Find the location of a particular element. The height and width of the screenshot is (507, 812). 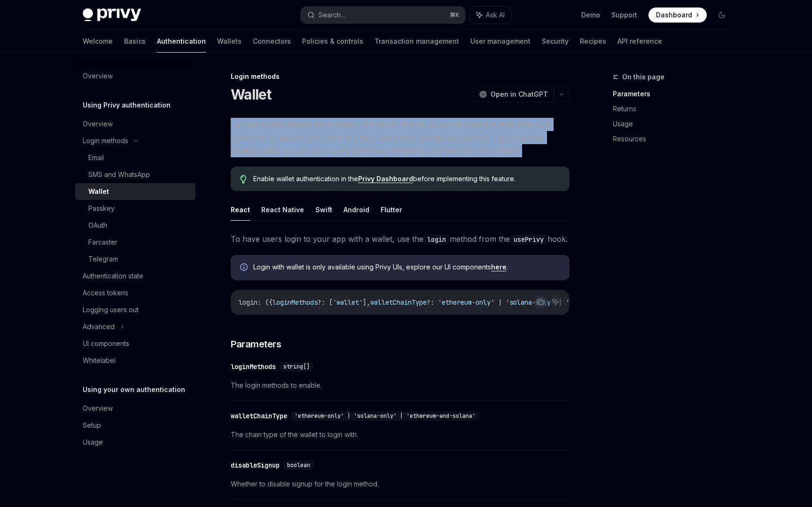

span: ethereum is located at coordinates (457, 302).